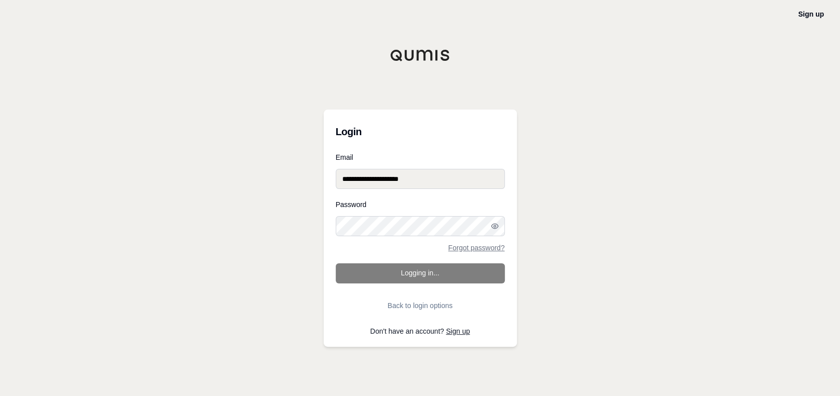  Describe the element at coordinates (420, 306) in the screenshot. I see `button: Back to login options` at that location.